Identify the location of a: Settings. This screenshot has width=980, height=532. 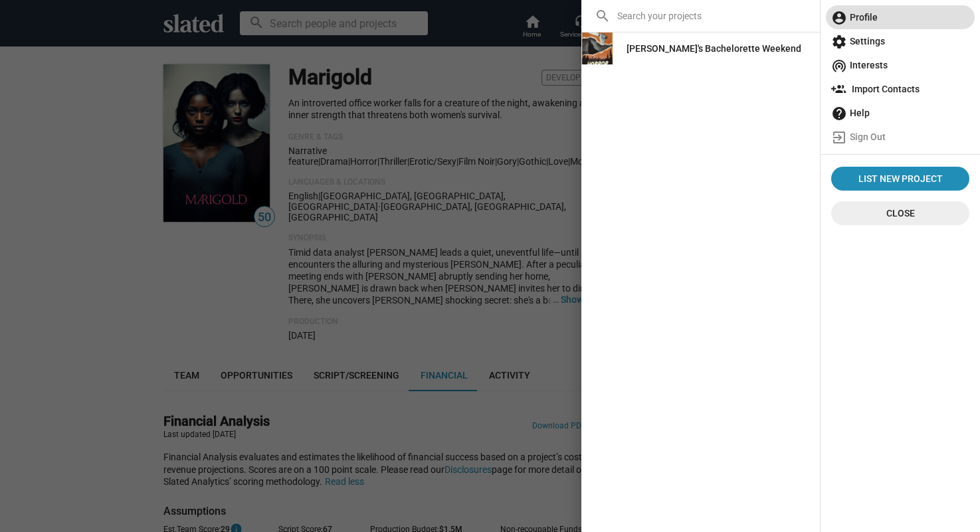
(901, 41).